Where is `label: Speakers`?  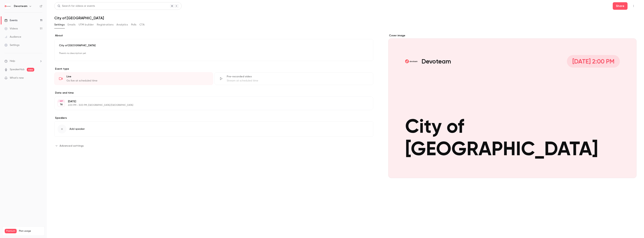 label: Speakers is located at coordinates (213, 118).